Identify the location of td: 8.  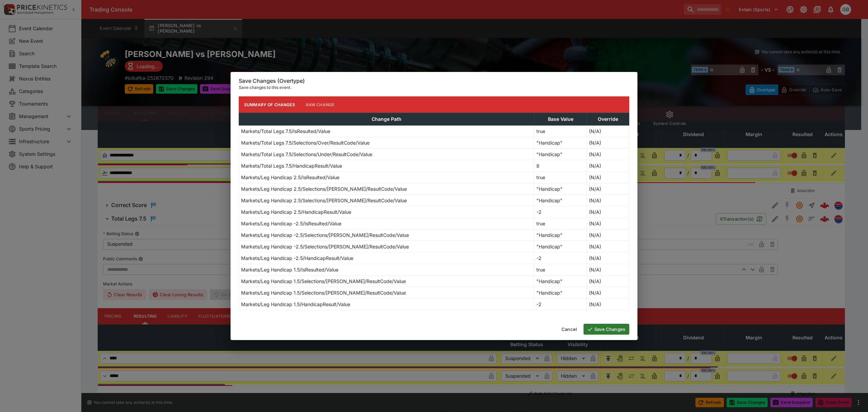
(561, 166).